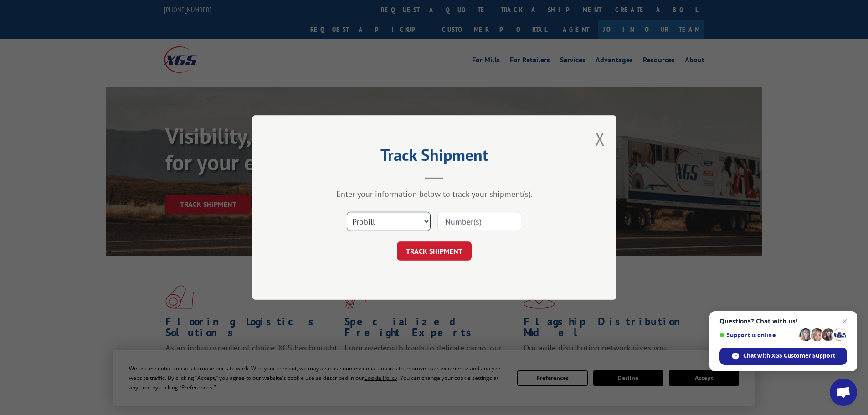 This screenshot has height=415, width=868. Describe the element at coordinates (844, 392) in the screenshot. I see `div: Open chat` at that location.